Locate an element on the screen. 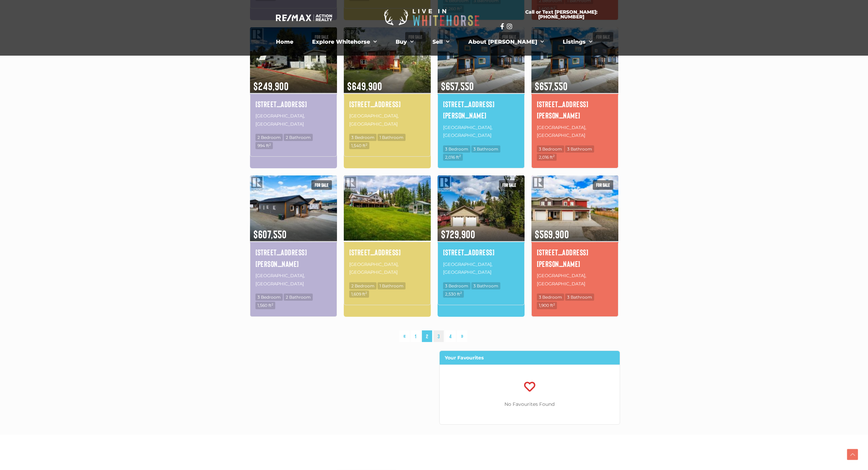 This screenshot has width=868, height=470. span: 1,609 ft is located at coordinates (359, 294).